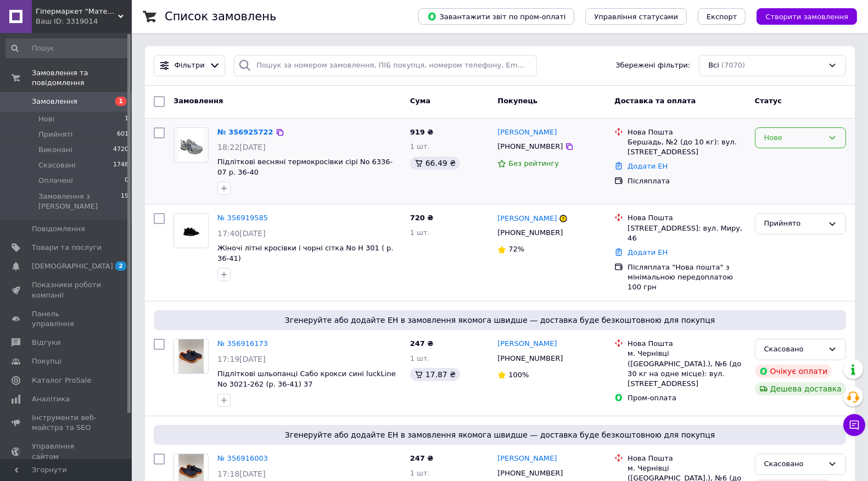  What do you see at coordinates (653, 66) in the screenshot?
I see `span: Збережені фільтри:` at bounding box center [653, 66].